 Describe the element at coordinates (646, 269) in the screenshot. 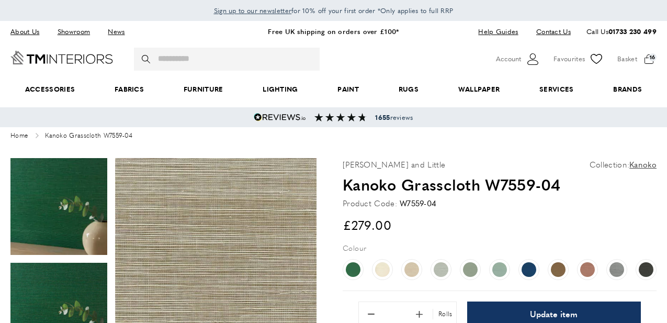

I see `img: Kanoko Grasscloth W7559-12` at that location.